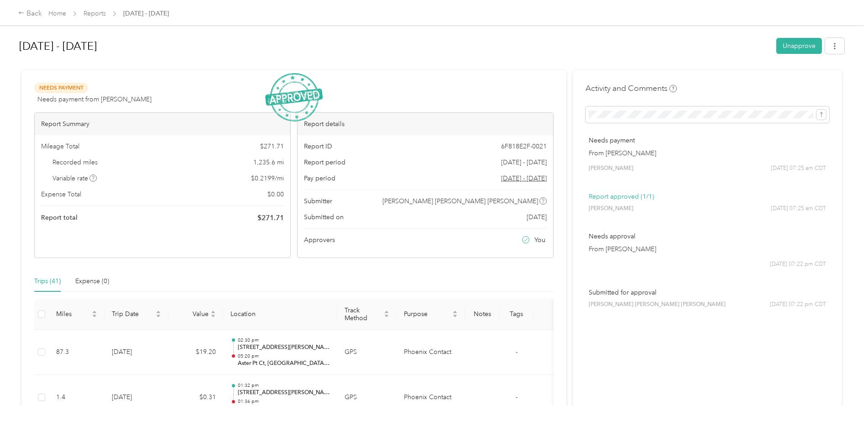  Describe the element at coordinates (284, 401) in the screenshot. I see `p: 01:36 pm` at that location.